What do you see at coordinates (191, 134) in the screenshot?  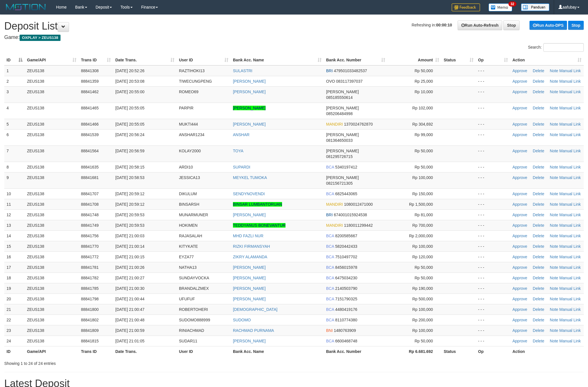 I see `span: ANSHAR1234` at bounding box center [191, 134].